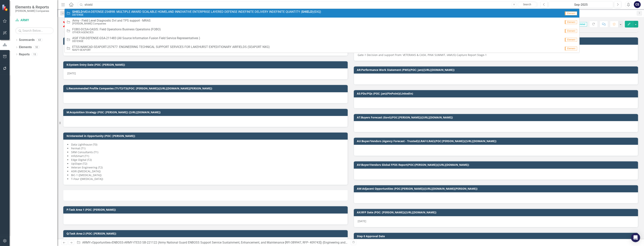  What do you see at coordinates (136, 38) in the screenshot?
I see `span: ASIF FSR-DEFENSE-GSA-211483 (All Source Information Fusion Field Service Representatives )` at bounding box center [136, 38].